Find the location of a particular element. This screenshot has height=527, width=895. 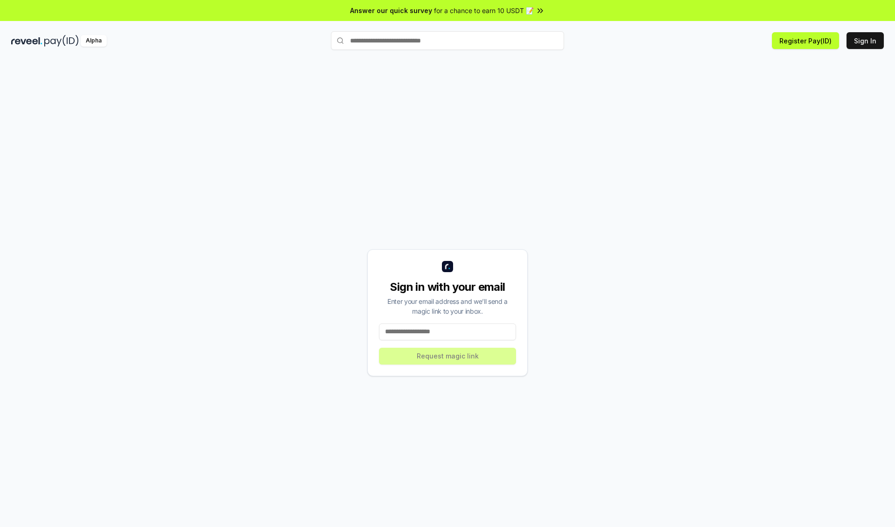

button: Sign In is located at coordinates (866, 41).